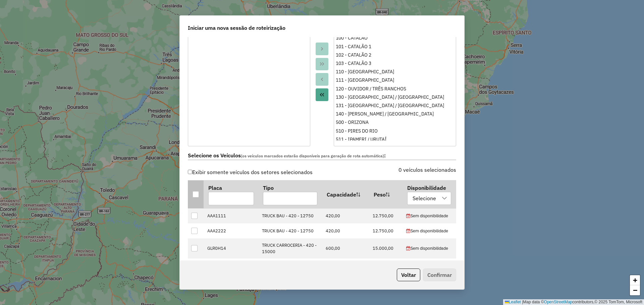 The image size is (644, 305). Describe the element at coordinates (385, 194) in the screenshot. I see `th: Peso` at that location.